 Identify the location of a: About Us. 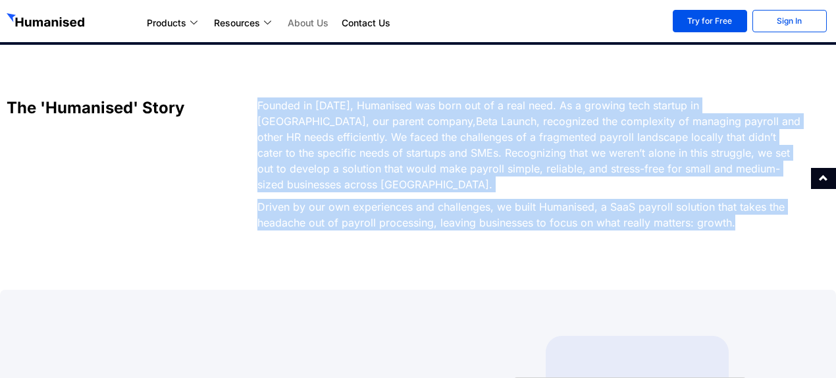
(308, 23).